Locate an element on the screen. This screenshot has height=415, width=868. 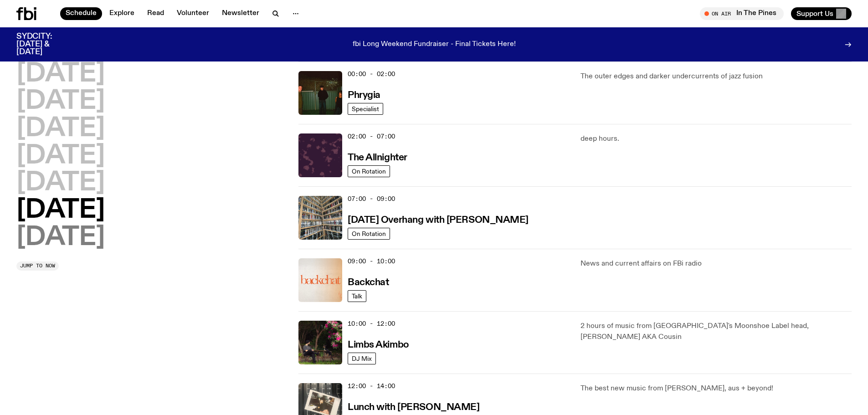
a: Jackson sits at an outdoor table, legs crossed and gazing at a black and brown dog also sitting a... is located at coordinates (320, 343).